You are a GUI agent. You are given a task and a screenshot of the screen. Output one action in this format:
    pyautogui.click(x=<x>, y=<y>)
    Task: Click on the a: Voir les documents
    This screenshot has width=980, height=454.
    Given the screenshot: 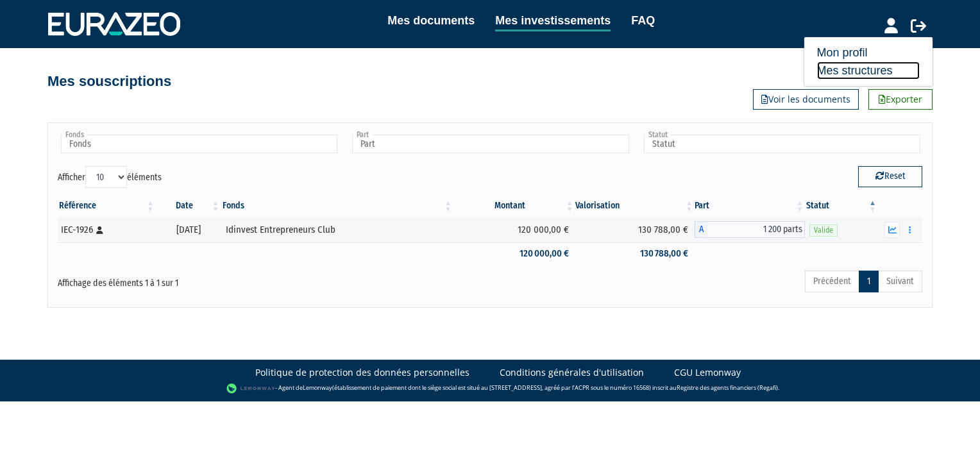 What is the action you would take?
    pyautogui.click(x=806, y=99)
    